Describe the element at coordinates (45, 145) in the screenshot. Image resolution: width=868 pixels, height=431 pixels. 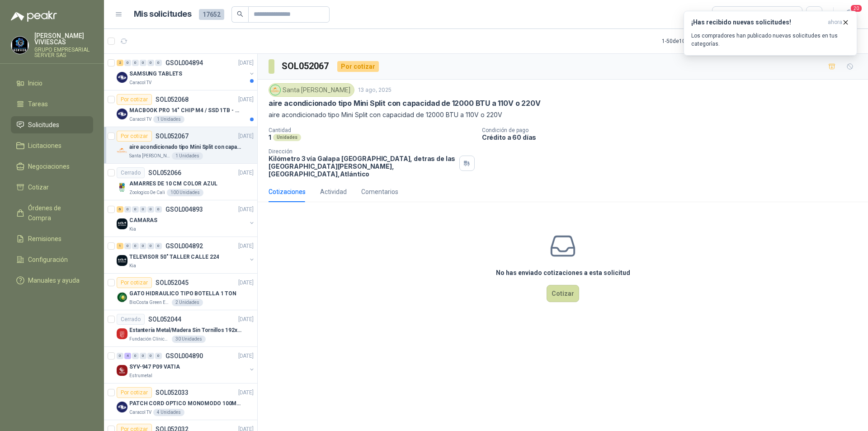
I see `span: Licitaciones` at that location.